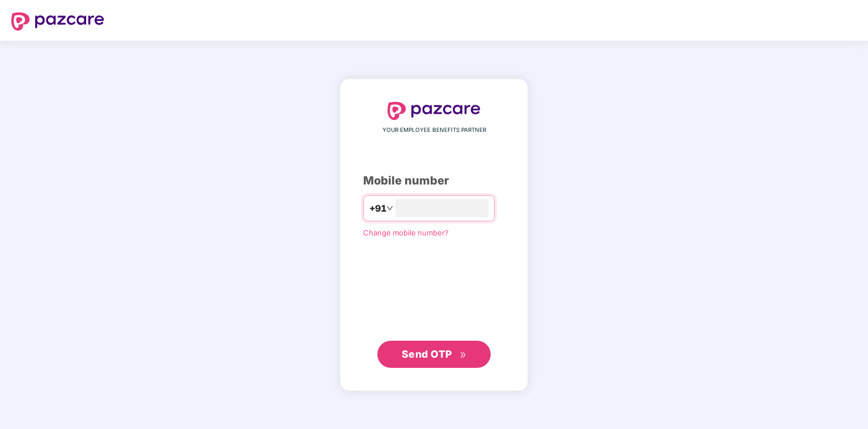 The height and width of the screenshot is (429, 868). I want to click on span: Send OTP, so click(426, 354).